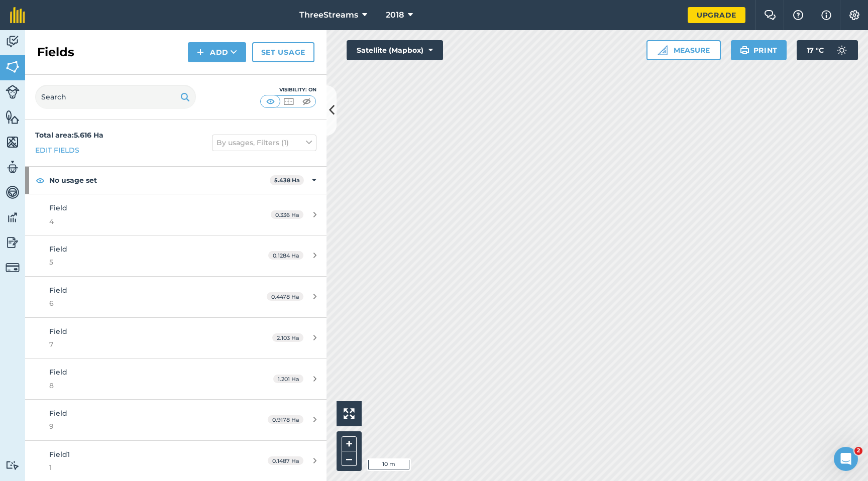 The width and height of the screenshot is (868, 481). What do you see at coordinates (684, 50) in the screenshot?
I see `button: Measure` at bounding box center [684, 50].